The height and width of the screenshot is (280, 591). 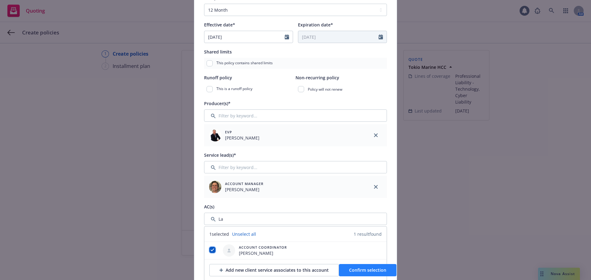 I want to click on span: Producer(s)*, so click(x=217, y=103).